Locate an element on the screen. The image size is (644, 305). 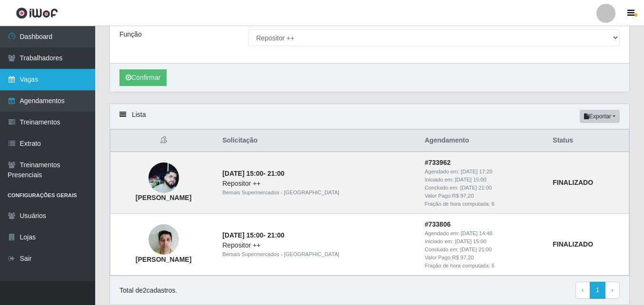
p: Total de 2 cadastros. is located at coordinates (148, 290).